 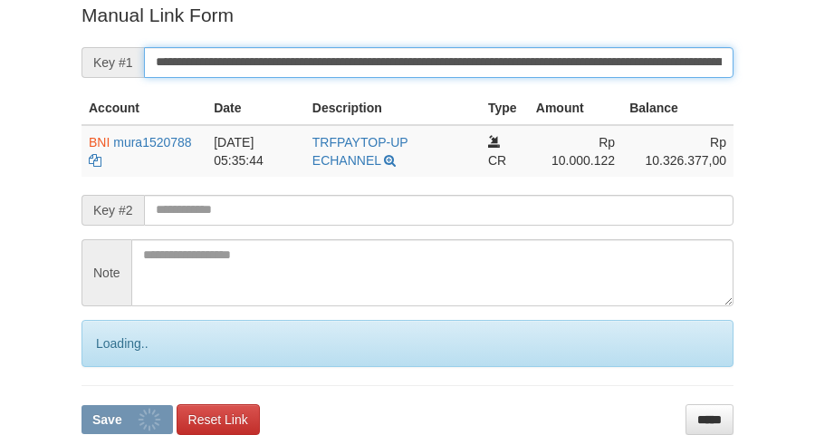 I want to click on th: Balance, so click(x=678, y=108).